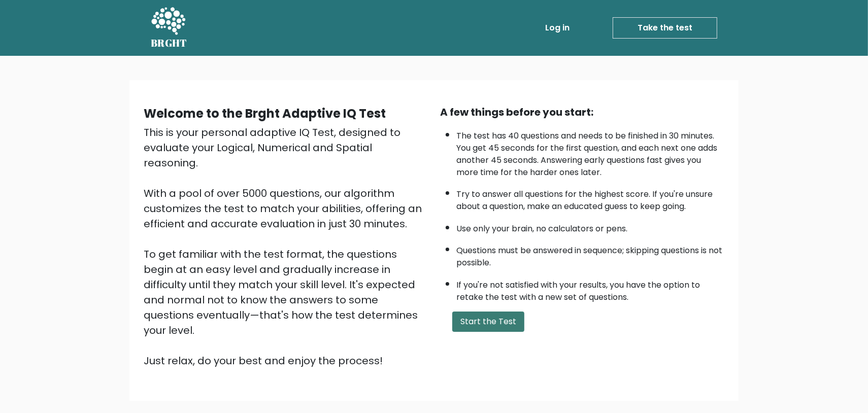 The height and width of the screenshot is (413, 868). I want to click on li: Use only your brain, no calculators or pens., so click(591, 226).